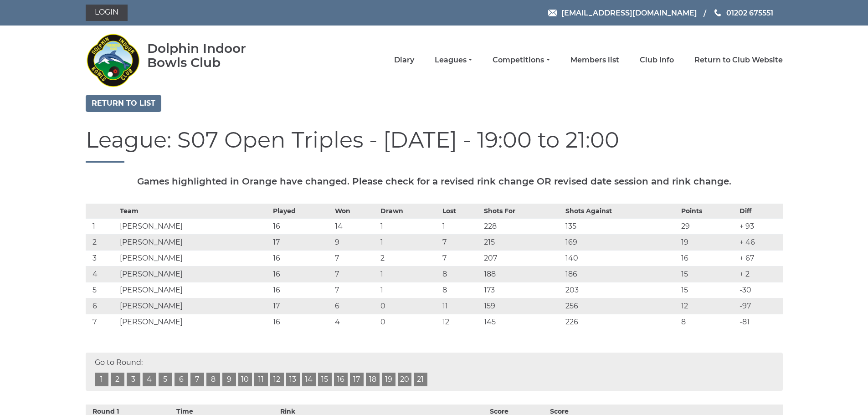 The width and height of the screenshot is (868, 415). What do you see at coordinates (760, 321) in the screenshot?
I see `td: -81` at bounding box center [760, 321].